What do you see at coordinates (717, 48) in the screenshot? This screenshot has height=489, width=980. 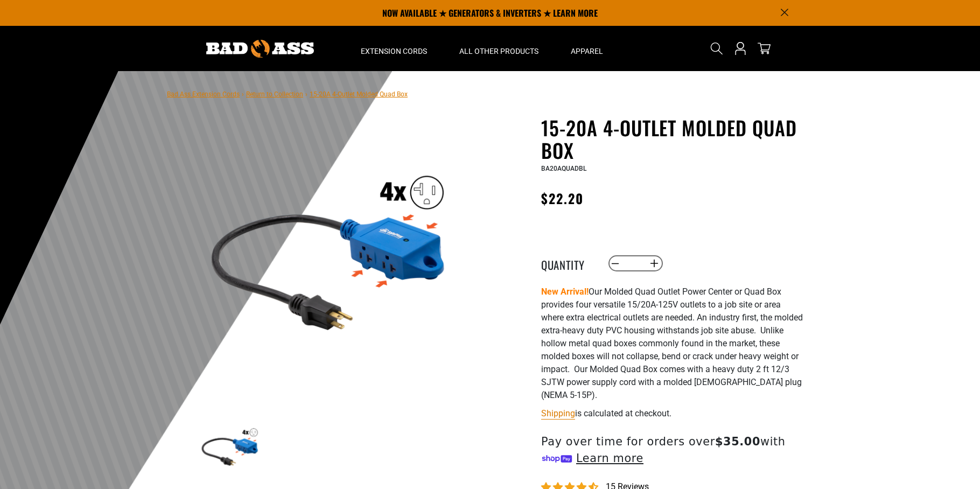 I see `summary: Search` at bounding box center [717, 48].